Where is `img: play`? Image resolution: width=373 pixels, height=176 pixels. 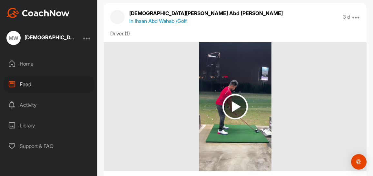
img: play is located at coordinates (235, 107).